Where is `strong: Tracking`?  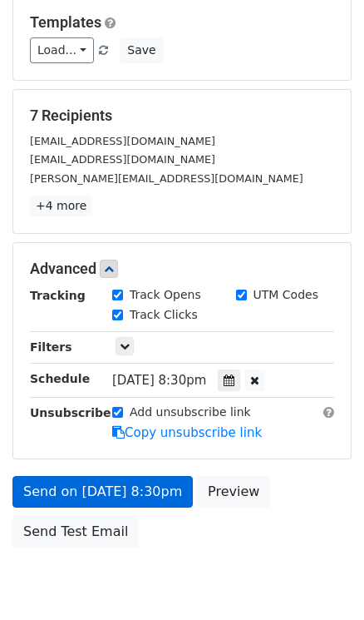 strong: Tracking is located at coordinates (57, 296).